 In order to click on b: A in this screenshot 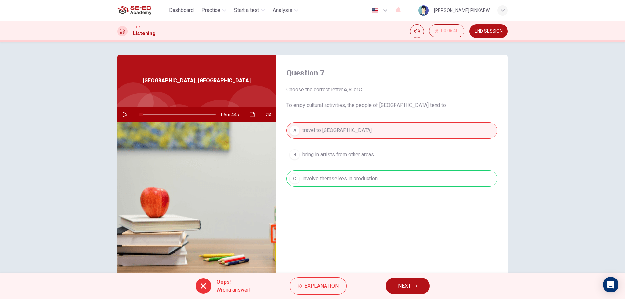, I will do `click(345, 90)`.